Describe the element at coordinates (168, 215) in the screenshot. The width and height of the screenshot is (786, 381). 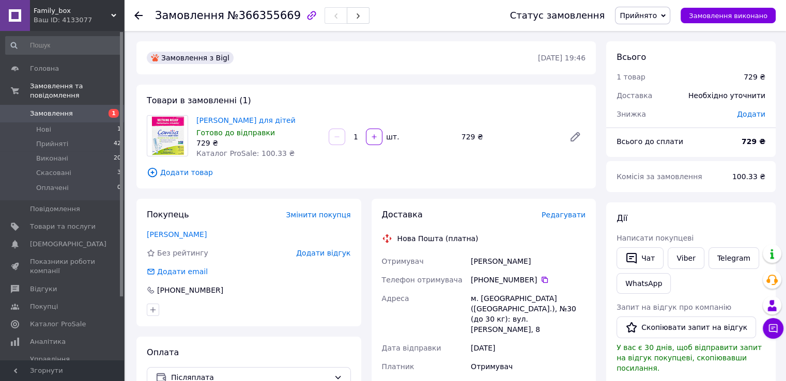
I see `span: Покупець` at that location.